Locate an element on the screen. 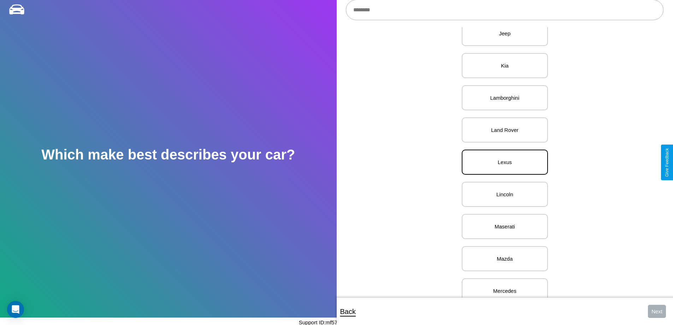 The height and width of the screenshot is (325, 673). h2: Which make best describes your car? is located at coordinates (168, 154).